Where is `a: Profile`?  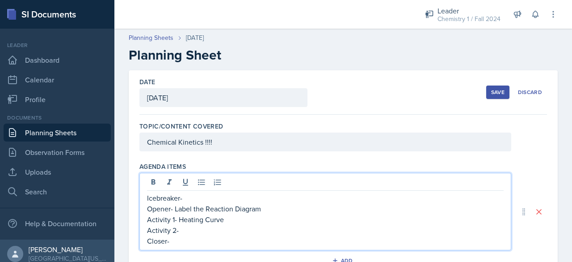 a: Profile is located at coordinates (57, 99).